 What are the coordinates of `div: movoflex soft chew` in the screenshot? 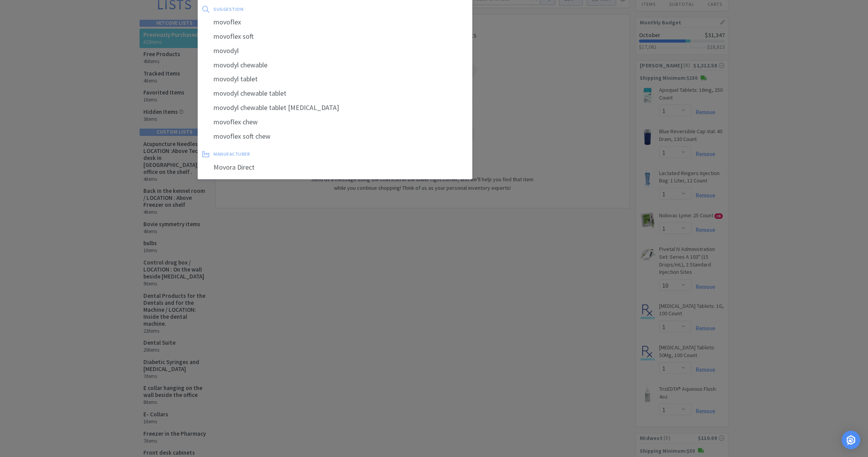 It's located at (335, 136).